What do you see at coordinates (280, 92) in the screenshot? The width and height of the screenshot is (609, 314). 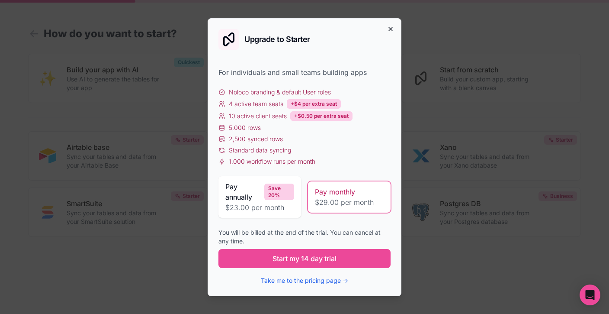 I see `span: Noloco branding & default User roles` at bounding box center [280, 92].